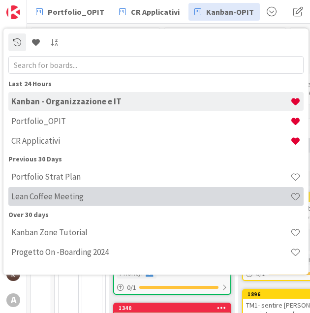  What do you see at coordinates (151, 141) in the screenshot?
I see `h4: CR Applicativi` at bounding box center [151, 141].